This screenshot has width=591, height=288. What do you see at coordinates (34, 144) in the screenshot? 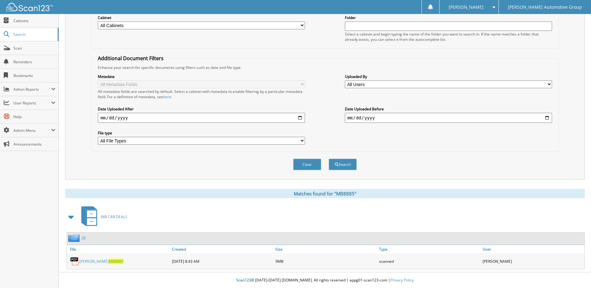
I see `span: Announcements` at bounding box center [34, 144].